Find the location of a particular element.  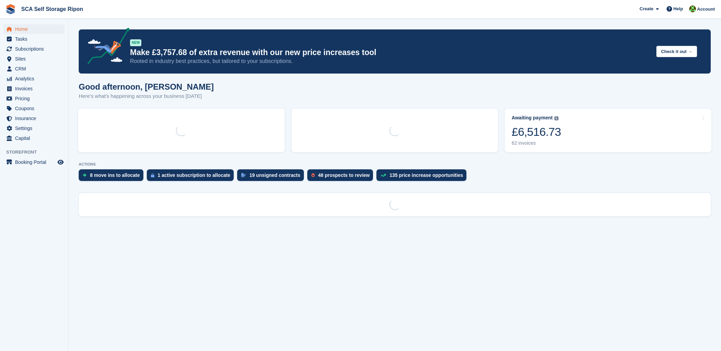

span: Create is located at coordinates (646, 9).